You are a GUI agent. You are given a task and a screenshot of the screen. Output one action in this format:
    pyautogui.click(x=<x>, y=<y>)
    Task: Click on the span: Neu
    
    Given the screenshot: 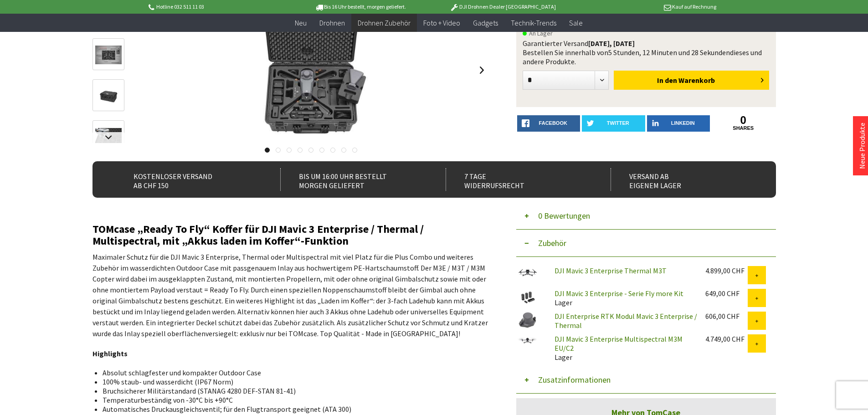 What is the action you would take?
    pyautogui.click(x=301, y=23)
    